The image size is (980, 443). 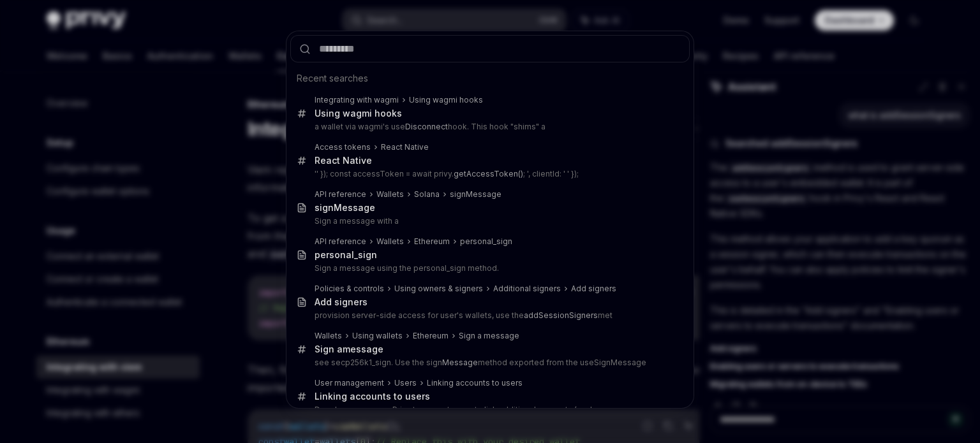 I want to click on b: signMessage, so click(x=345, y=207).